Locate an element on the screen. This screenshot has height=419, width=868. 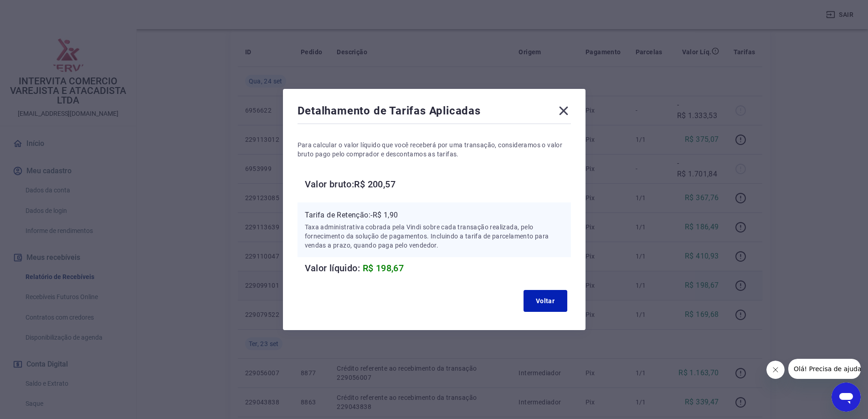
button: Voltar is located at coordinates (545, 301).